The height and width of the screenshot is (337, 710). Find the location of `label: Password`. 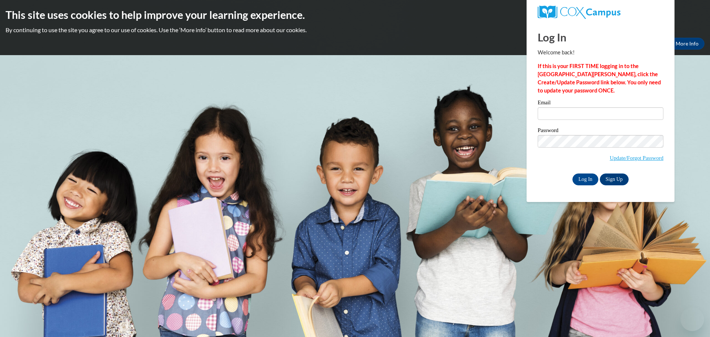

label: Password is located at coordinates (600, 131).